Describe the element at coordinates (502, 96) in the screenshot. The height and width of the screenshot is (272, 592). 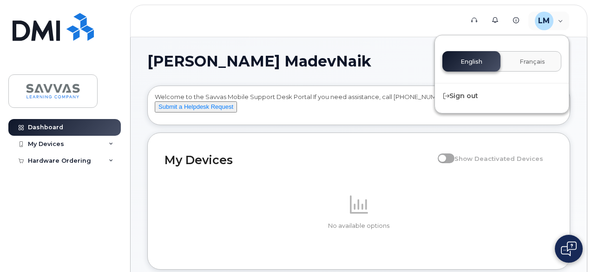
I see `div: Sign out` at that location.